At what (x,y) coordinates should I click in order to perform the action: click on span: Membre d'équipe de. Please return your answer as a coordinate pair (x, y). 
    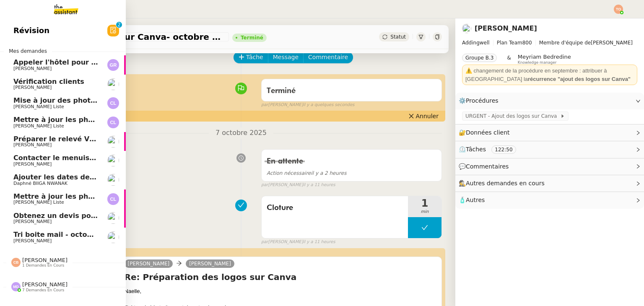
    Looking at the image, I should click on (565, 43).